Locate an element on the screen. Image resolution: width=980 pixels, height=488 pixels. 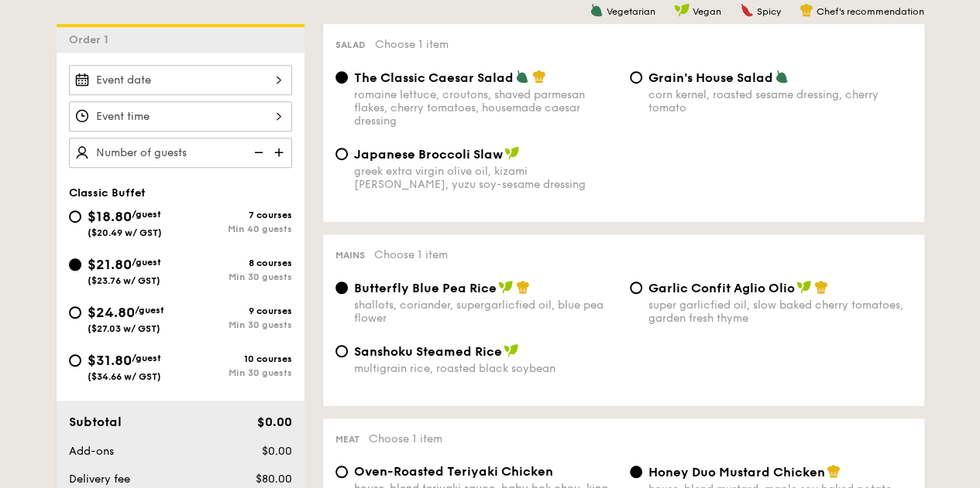
span: Chef's recommendation is located at coordinates (869, 12).